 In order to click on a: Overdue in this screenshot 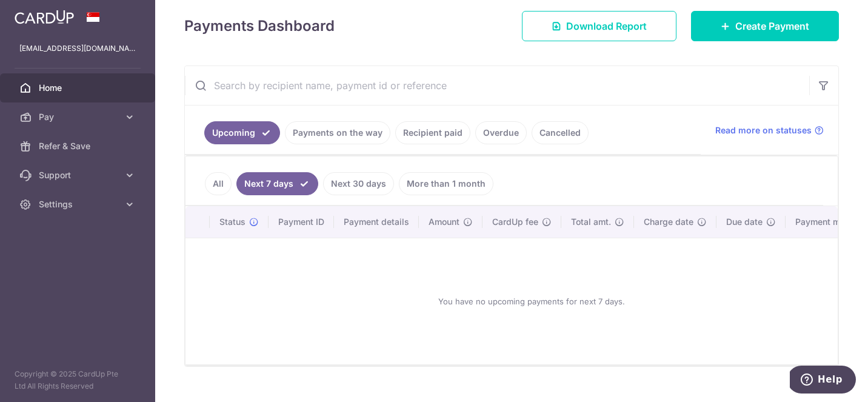, I will do `click(500, 133)`.